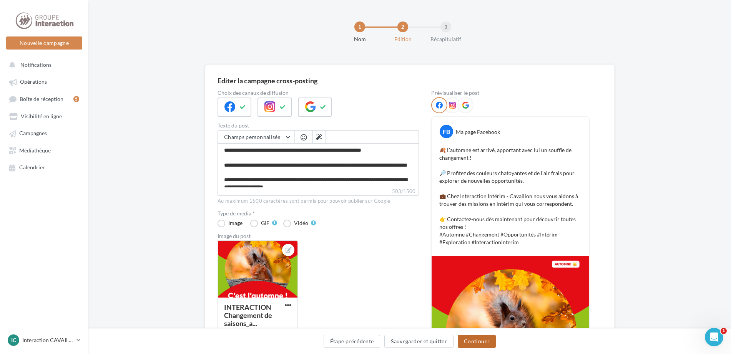 The image size is (731, 354). Describe the element at coordinates (403, 39) in the screenshot. I see `div: Edition` at that location.